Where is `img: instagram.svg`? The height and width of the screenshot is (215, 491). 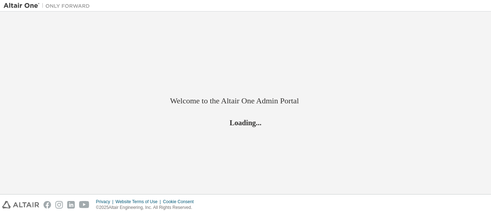 img: instagram.svg is located at coordinates (59, 205).